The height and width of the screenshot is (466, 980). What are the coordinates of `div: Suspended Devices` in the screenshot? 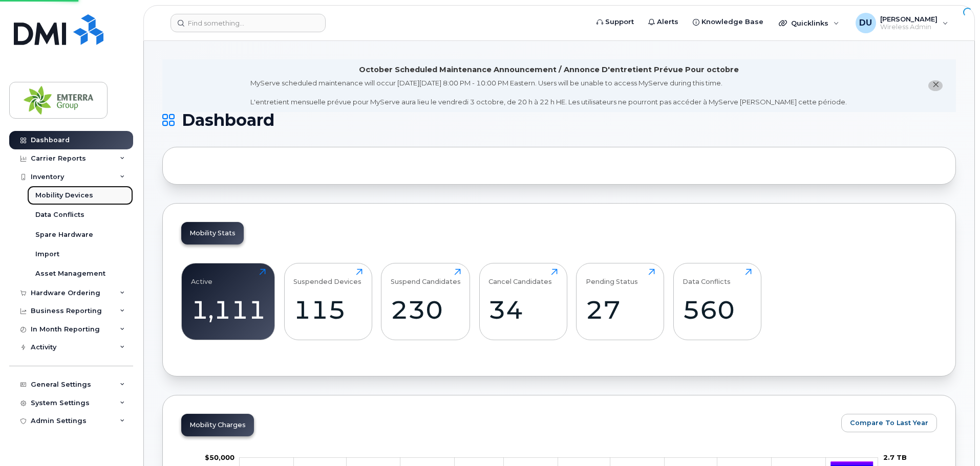 It's located at (327, 277).